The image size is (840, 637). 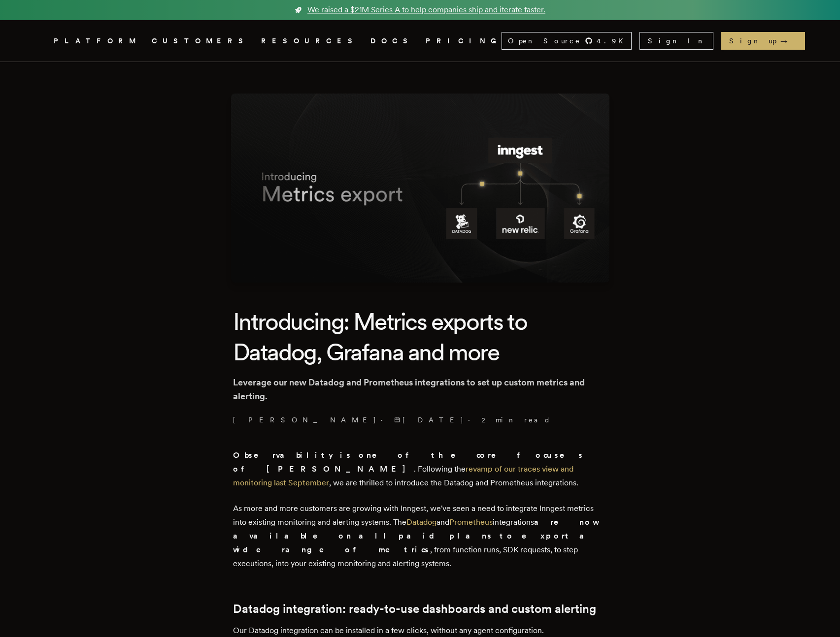 I want to click on a: DOCS, so click(x=392, y=41).